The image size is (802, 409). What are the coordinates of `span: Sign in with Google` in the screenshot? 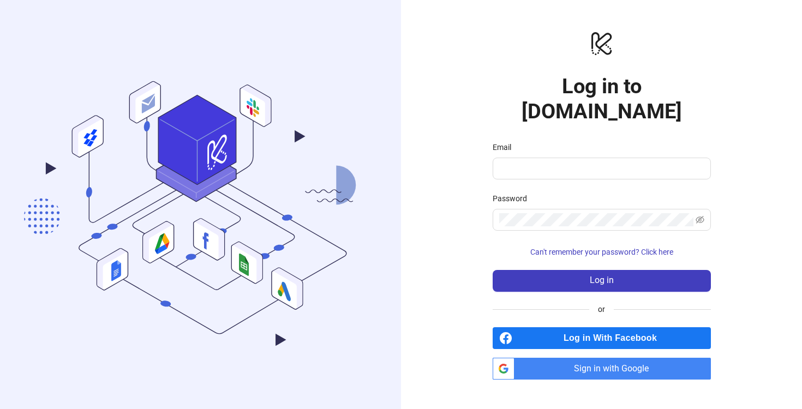 It's located at (615, 369).